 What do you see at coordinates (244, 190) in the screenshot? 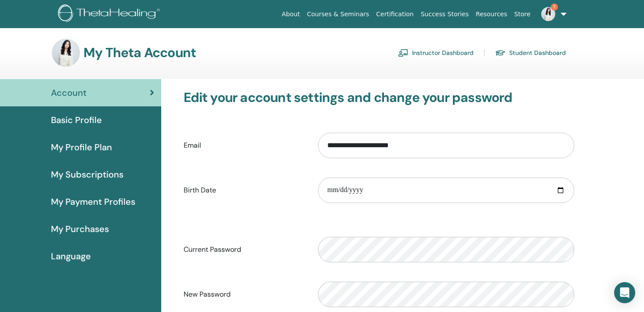
I see `label: Birth Date` at bounding box center [244, 190].